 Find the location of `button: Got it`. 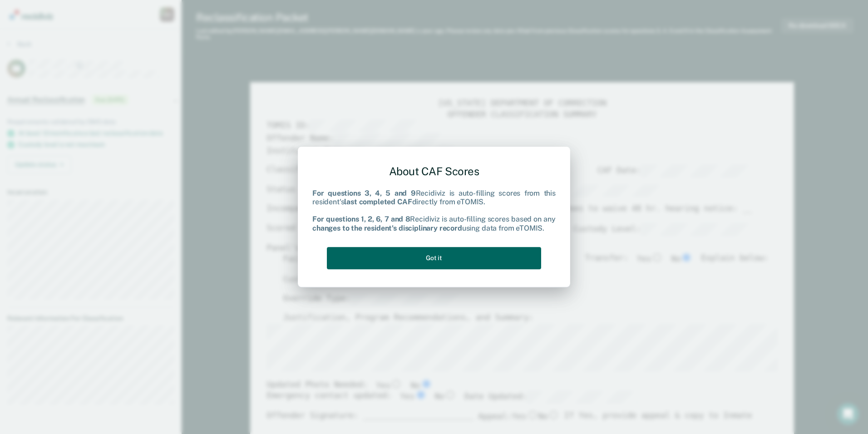

button: Got it is located at coordinates (434, 258).